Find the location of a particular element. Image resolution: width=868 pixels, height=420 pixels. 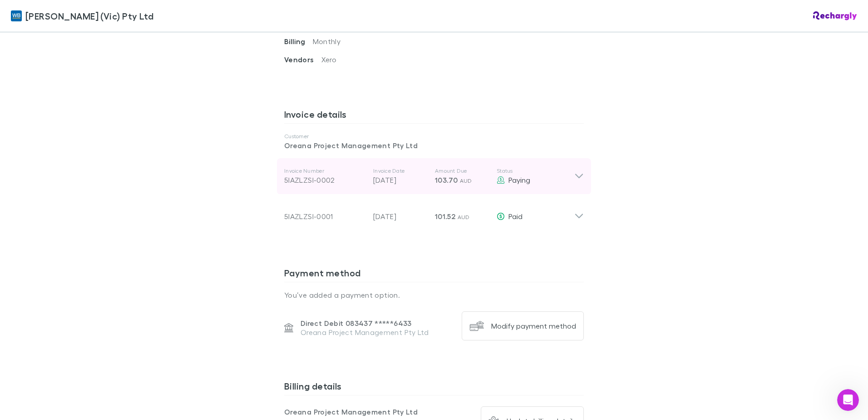

p: You’ve added a payment option. is located at coordinates (434, 295).